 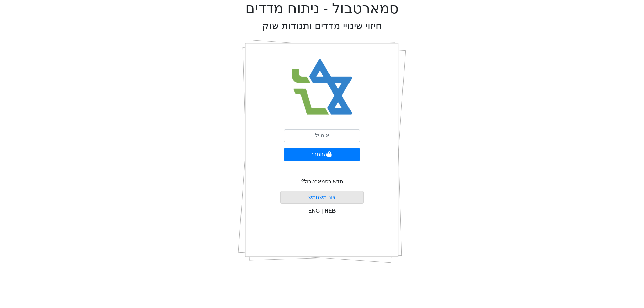 What do you see at coordinates (321, 182) in the screenshot?
I see `p: חדש בסמארטבול?` at bounding box center [321, 182].